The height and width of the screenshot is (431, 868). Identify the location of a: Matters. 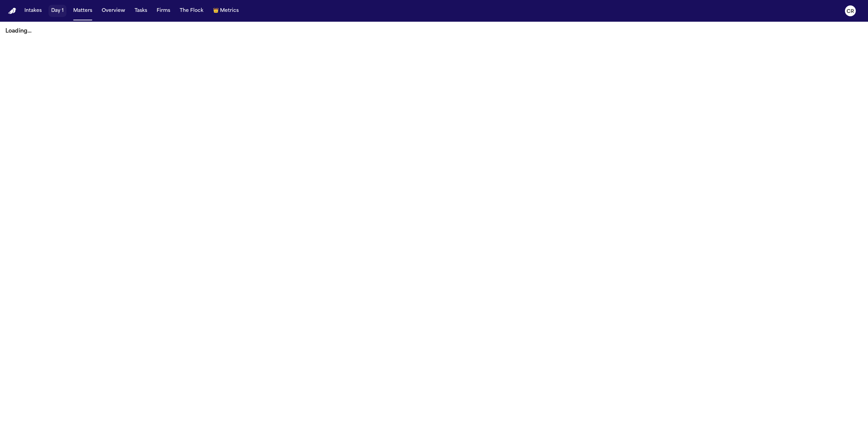
(83, 11).